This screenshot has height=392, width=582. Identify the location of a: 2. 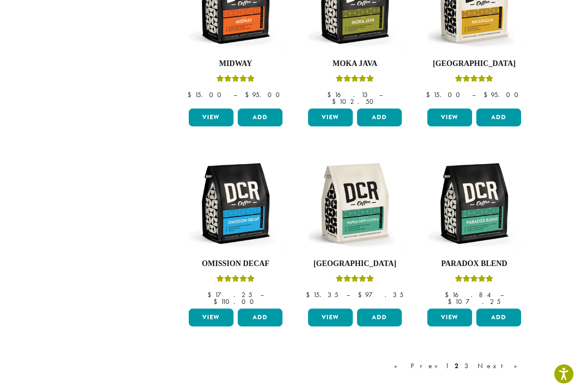
(456, 366).